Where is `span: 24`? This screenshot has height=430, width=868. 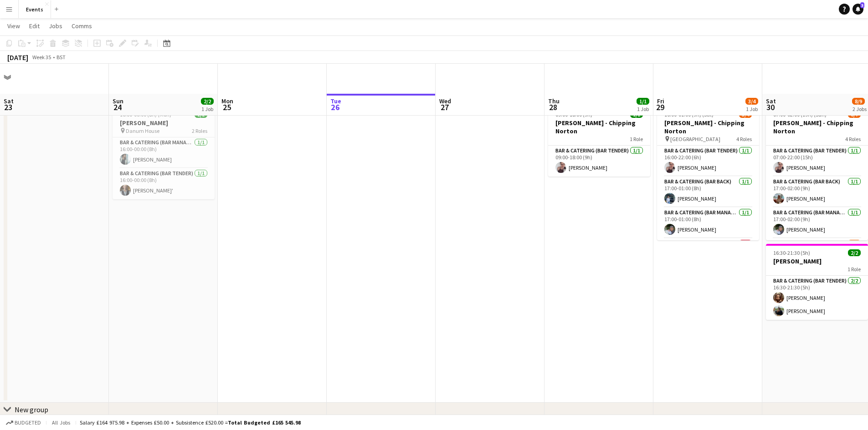
span: 24 is located at coordinates (117, 107).